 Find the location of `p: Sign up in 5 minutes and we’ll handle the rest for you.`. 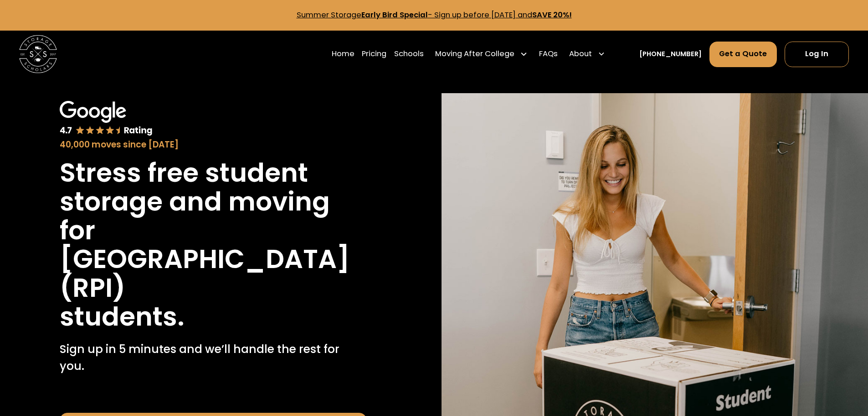

p: Sign up in 5 minutes and we’ll handle the rest for you. is located at coordinates (213, 357).